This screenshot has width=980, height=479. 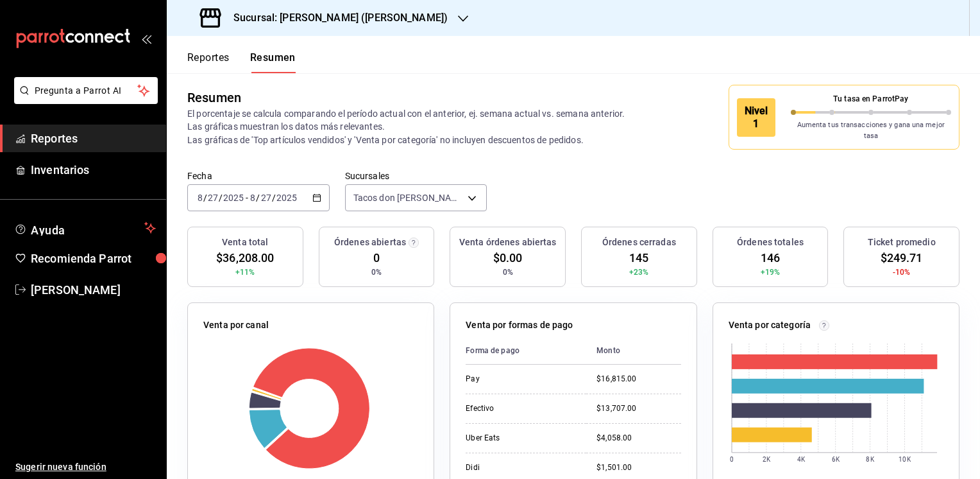 What do you see at coordinates (801, 458) in the screenshot?
I see `text: 4K` at bounding box center [801, 458].